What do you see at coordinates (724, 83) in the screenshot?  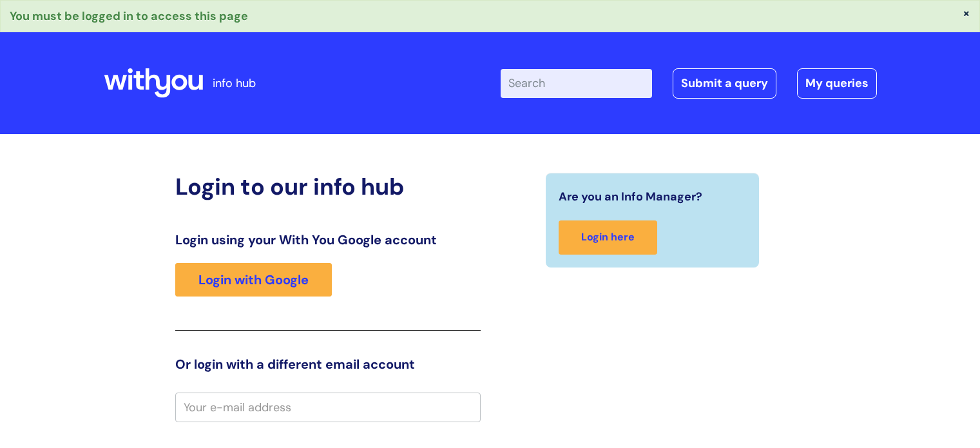 I see `a: Submit a query` at bounding box center [724, 83].